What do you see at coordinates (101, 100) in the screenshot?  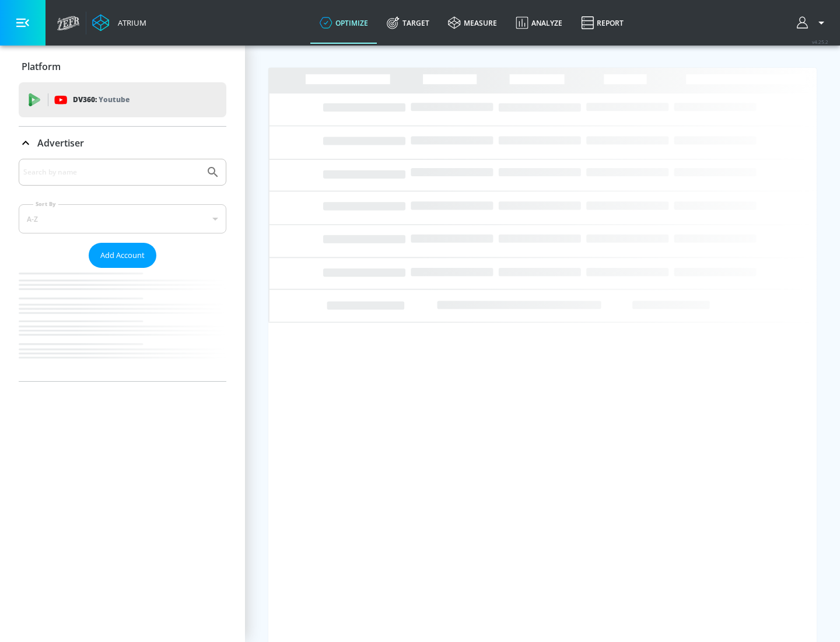 I see `p: DV360:` at bounding box center [101, 100].